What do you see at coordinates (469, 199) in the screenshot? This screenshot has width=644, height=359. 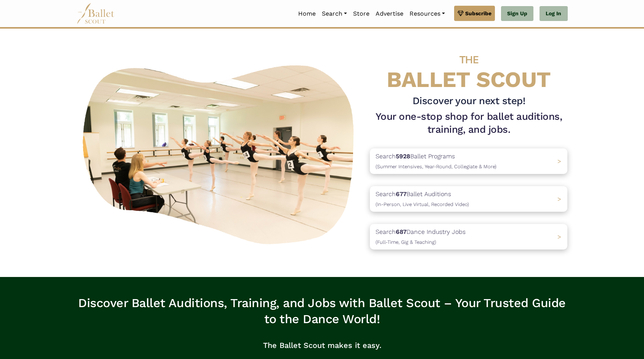 I see `a: Search677Ballet Auditions(In-Person, Live Virtual, Recorded Video) >` at bounding box center [469, 199].